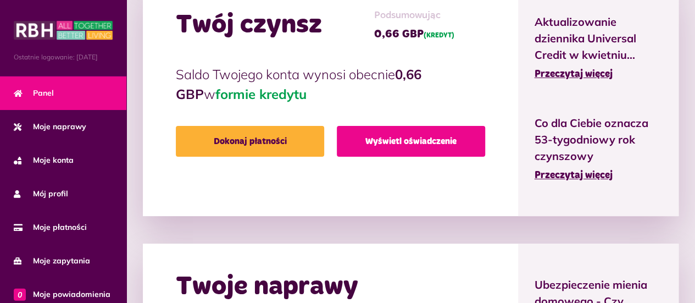 The image size is (695, 303). What do you see at coordinates (261, 94) in the screenshot?
I see `font: formie kredytu` at bounding box center [261, 94].